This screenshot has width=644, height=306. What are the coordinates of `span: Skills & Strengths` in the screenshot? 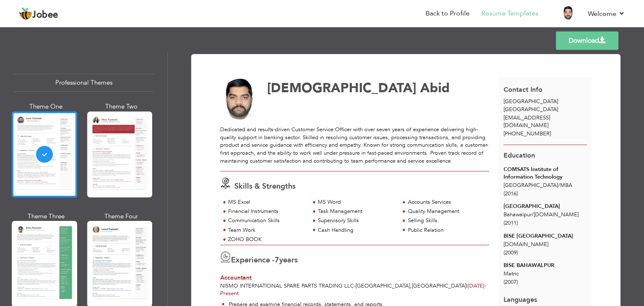 It's located at (265, 186).